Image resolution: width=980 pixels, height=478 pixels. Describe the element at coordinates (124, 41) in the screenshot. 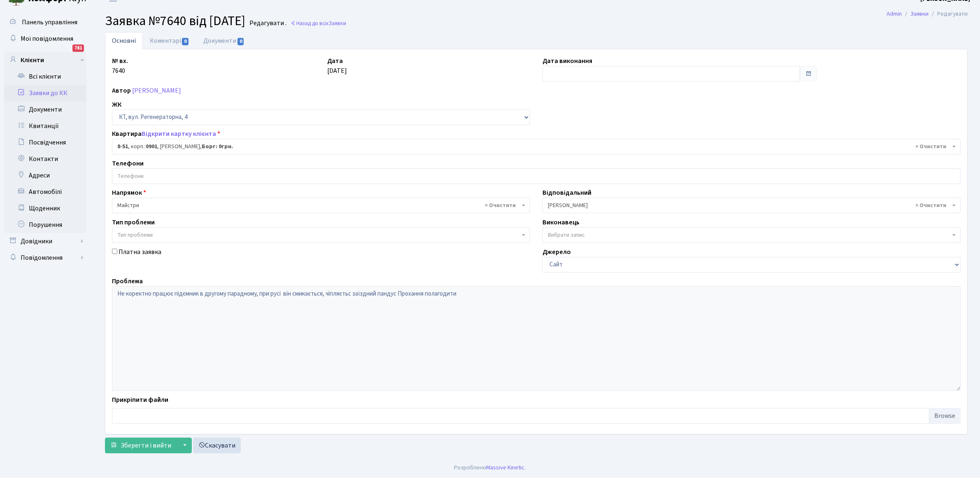

I see `a: Основні` at that location.